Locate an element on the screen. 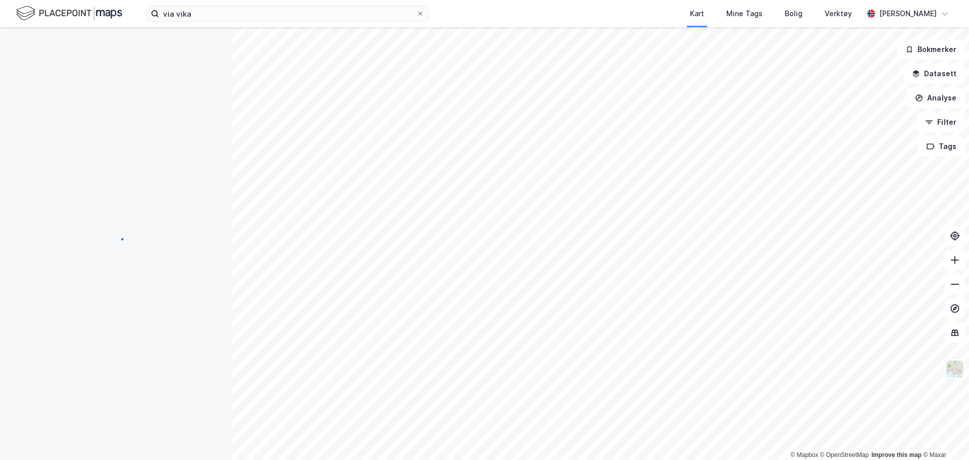 The width and height of the screenshot is (969, 460). div: Chat Widget is located at coordinates (943, 435).